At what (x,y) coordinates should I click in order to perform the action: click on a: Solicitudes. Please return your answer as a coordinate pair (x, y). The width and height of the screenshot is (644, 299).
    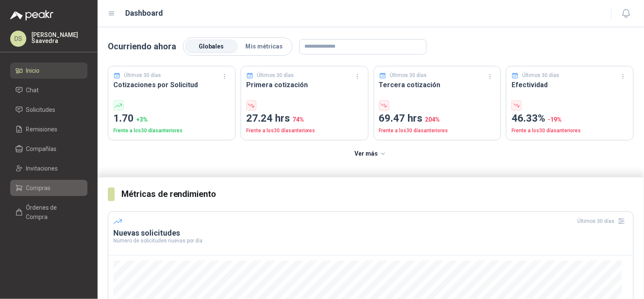
    Looking at the image, I should click on (49, 109).